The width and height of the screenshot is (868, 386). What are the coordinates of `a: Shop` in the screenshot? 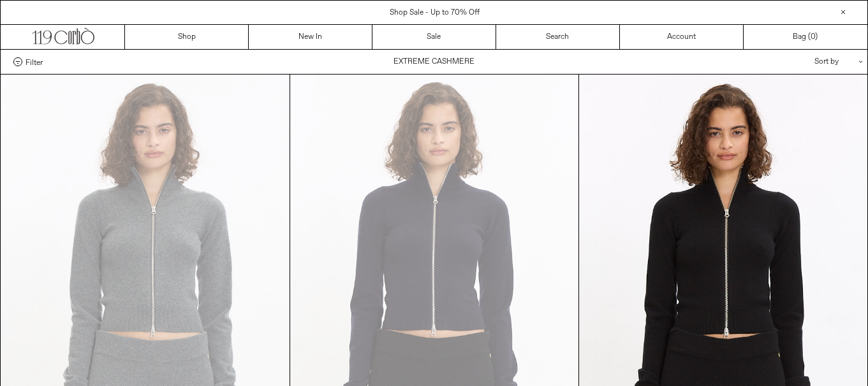 It's located at (187, 37).